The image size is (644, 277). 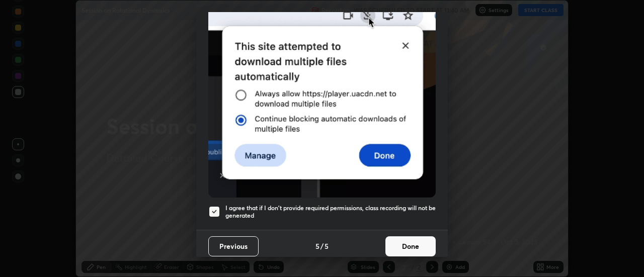 What do you see at coordinates (330, 211) in the screenshot?
I see `h5: I agree that if I don't provide required permissions, class recording will not be generated` at bounding box center [330, 211].